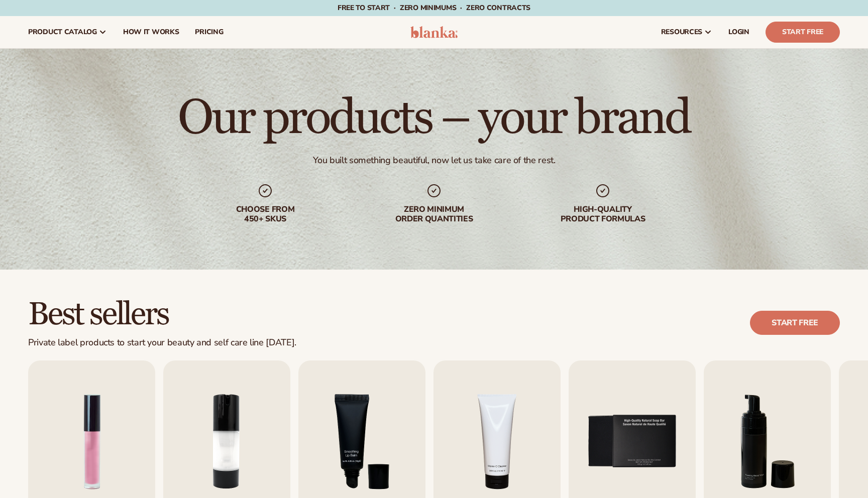 This screenshot has height=498, width=868. What do you see at coordinates (151, 32) in the screenshot?
I see `a: How It Works` at bounding box center [151, 32].